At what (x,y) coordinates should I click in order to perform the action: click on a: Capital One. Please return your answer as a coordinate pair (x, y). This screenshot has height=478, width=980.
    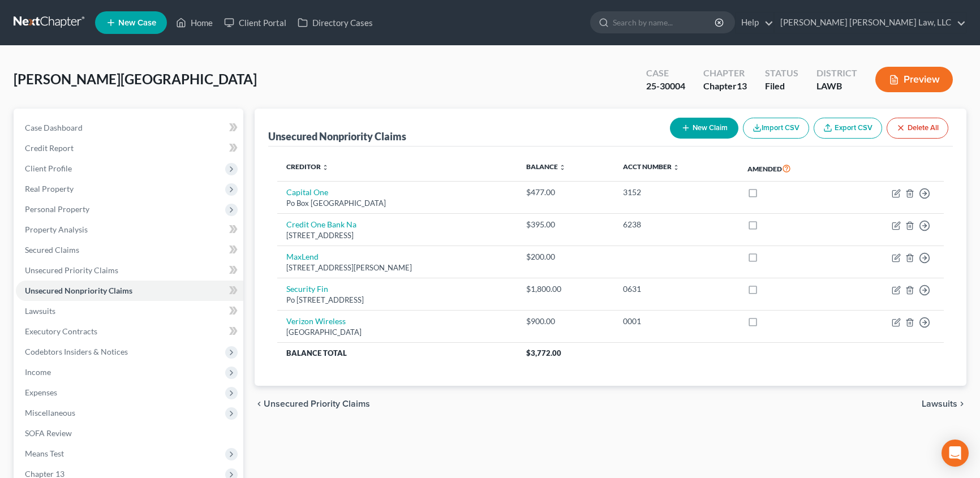
    Looking at the image, I should click on (308, 192).